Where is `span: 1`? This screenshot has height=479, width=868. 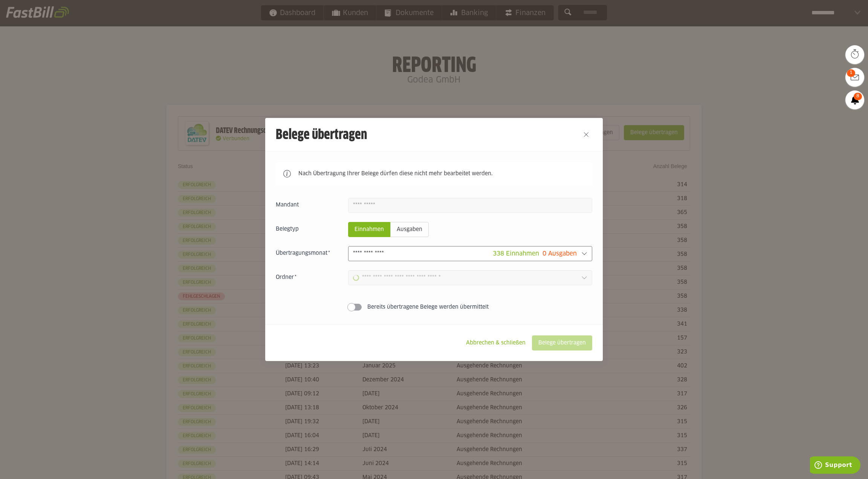 span: 1 is located at coordinates (851, 73).